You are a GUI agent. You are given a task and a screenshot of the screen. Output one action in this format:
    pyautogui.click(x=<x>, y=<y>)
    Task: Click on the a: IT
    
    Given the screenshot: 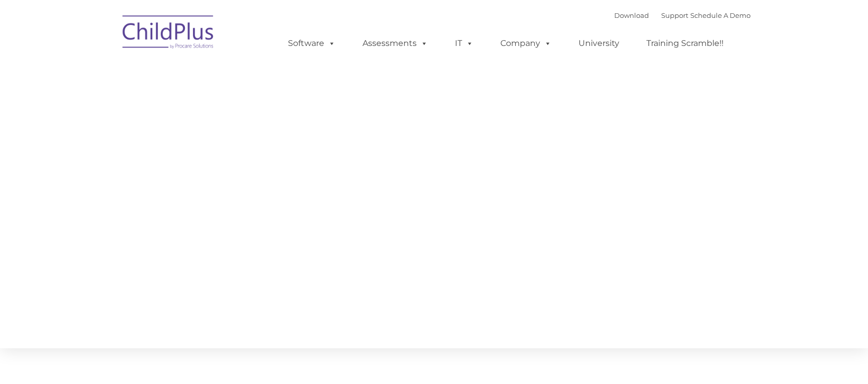 What is the action you would take?
    pyautogui.click(x=464, y=43)
    